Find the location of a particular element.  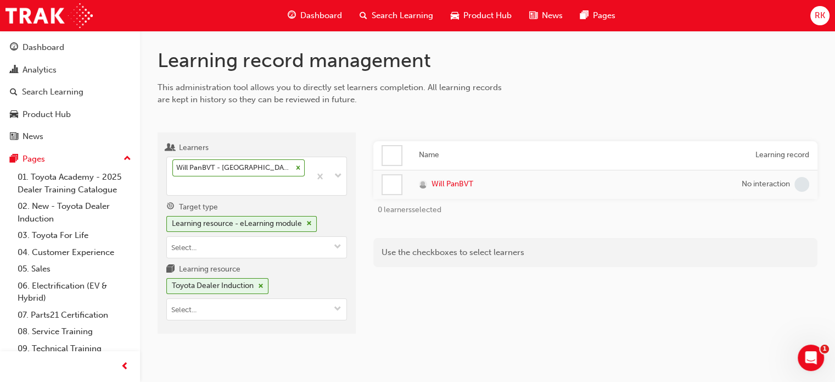

a: search-iconSearch Learning is located at coordinates (397, 15).